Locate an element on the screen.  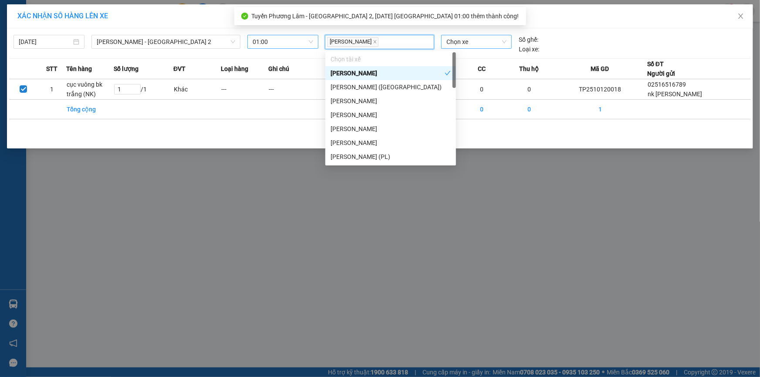
span: Số ghế: is located at coordinates (528, 40).